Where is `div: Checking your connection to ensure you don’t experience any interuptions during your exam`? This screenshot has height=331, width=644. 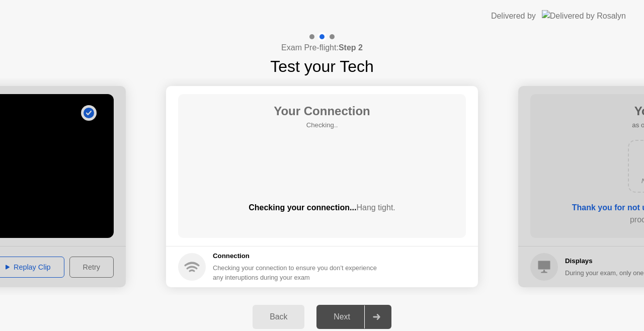 div: Checking your connection to ensure you don’t experience any interuptions during your exam is located at coordinates (298, 272).